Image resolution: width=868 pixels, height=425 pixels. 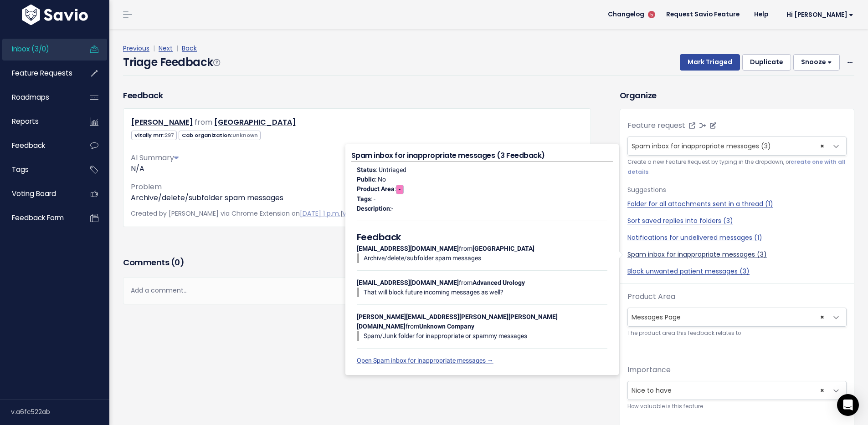 What do you see at coordinates (760, 14) in the screenshot?
I see `a: Help` at bounding box center [760, 14].